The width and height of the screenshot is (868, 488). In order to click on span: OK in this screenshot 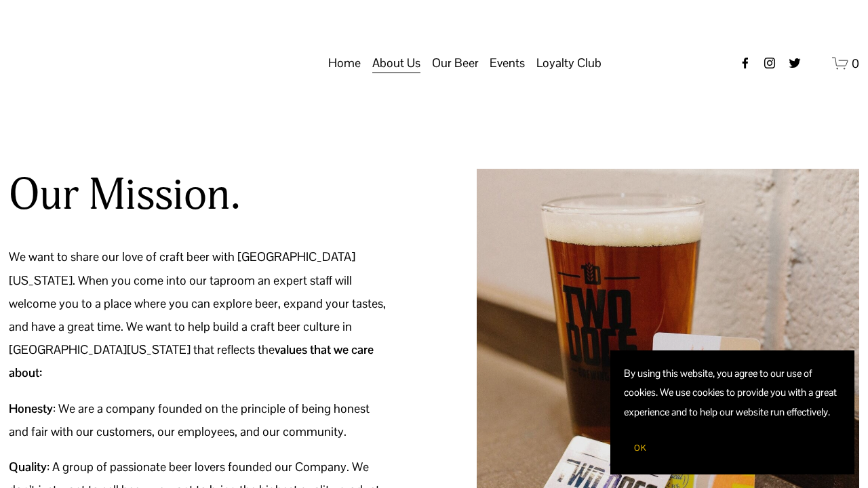, I will do `click(640, 448)`.